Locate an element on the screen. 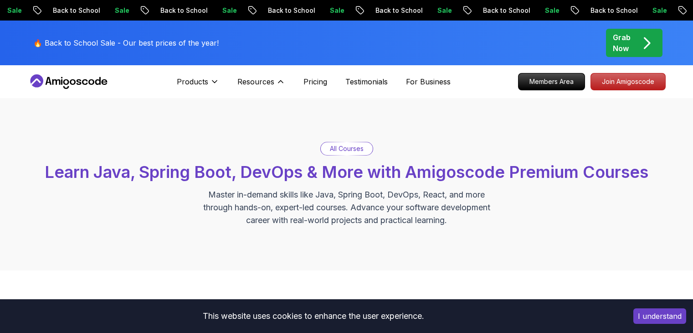 This screenshot has height=333, width=693. a: Join Amigoscode is located at coordinates (628, 82).